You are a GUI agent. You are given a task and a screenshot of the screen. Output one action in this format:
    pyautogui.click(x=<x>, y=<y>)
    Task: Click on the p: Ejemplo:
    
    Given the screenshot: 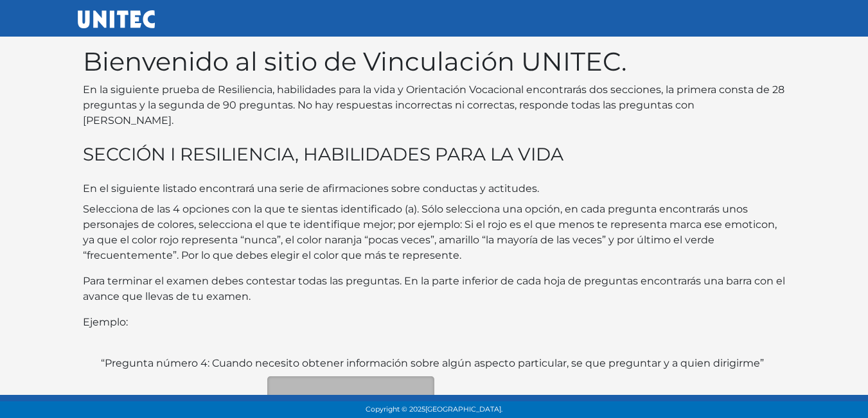 What is the action you would take?
    pyautogui.click(x=434, y=323)
    